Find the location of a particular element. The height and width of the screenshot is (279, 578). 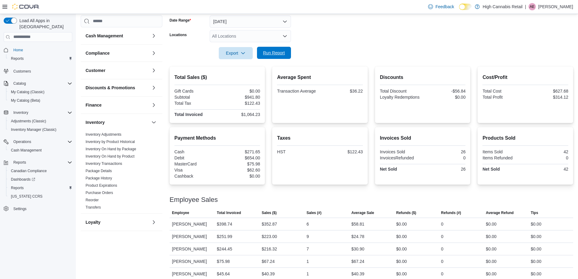

span: My Catalog (Classic) is located at coordinates (40, 92).